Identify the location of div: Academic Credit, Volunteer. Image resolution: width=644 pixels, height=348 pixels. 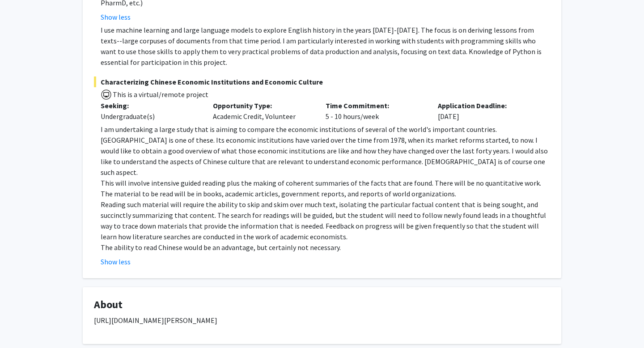
(262, 111).